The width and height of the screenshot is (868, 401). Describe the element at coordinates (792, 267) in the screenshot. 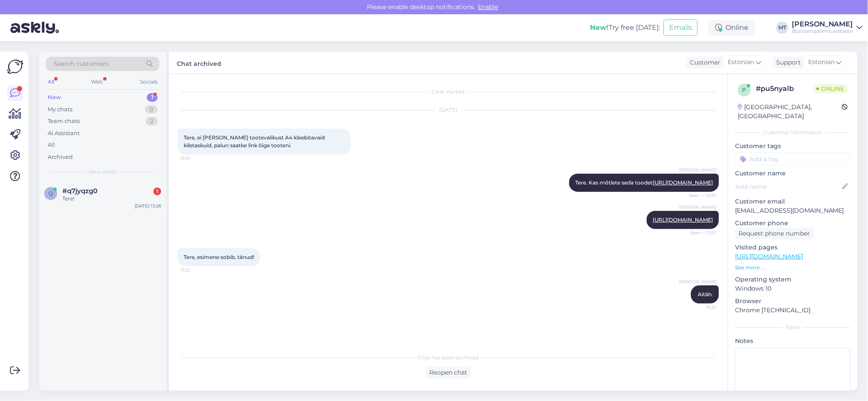

I see `p: See more ...` at that location.